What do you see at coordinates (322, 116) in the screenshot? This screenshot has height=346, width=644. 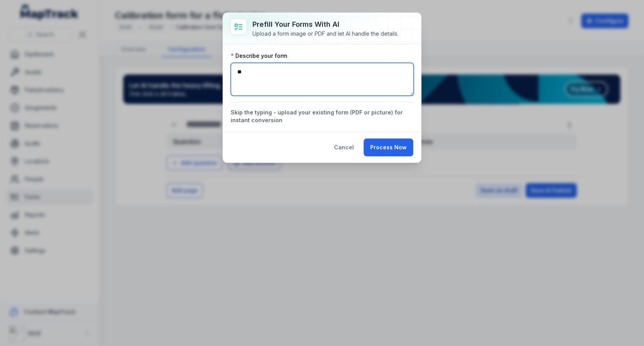 I see `button: Skip the typing - upload your existing form (PDF or picture) for instant conversion` at bounding box center [322, 116].